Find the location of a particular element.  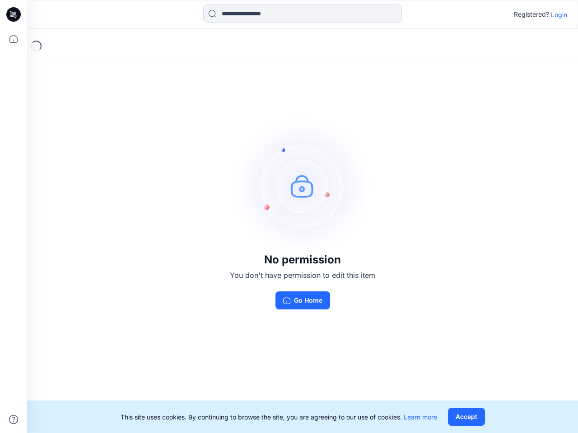

a: Go Home is located at coordinates (302, 301).